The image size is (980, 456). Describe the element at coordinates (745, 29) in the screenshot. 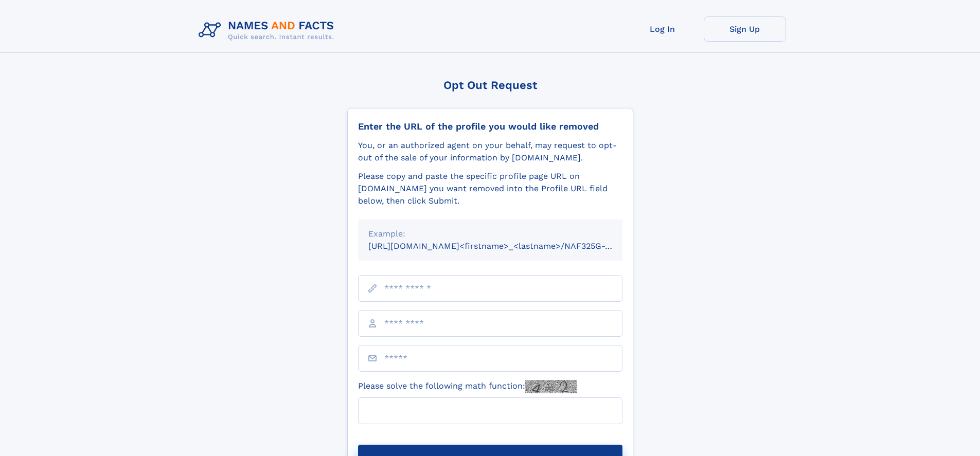

I see `a: Sign Up` at that location.